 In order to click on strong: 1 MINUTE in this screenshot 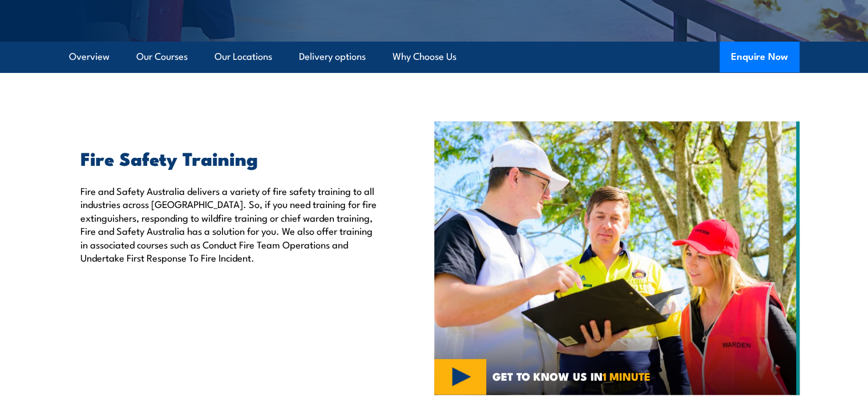, I will do `click(627, 376)`.